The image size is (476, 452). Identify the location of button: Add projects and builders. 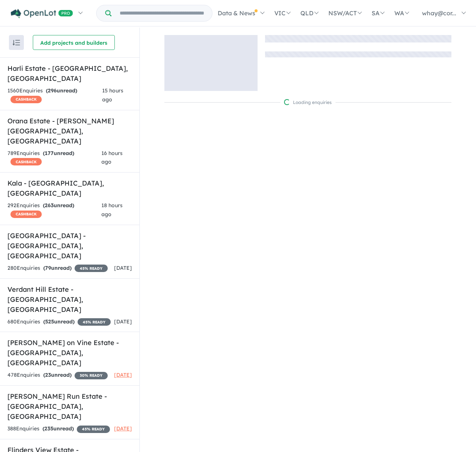
(74, 43).